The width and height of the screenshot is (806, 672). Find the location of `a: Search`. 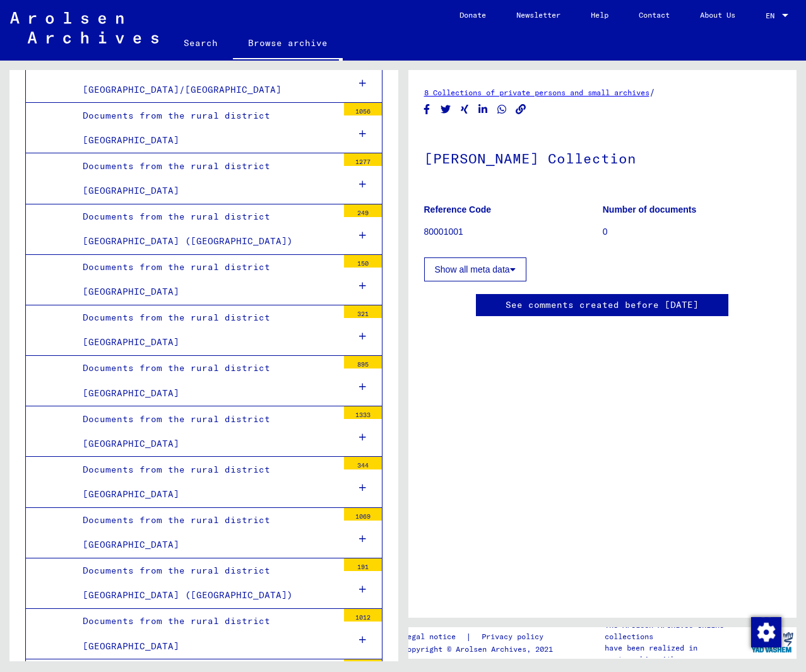

a: Search is located at coordinates (201, 43).